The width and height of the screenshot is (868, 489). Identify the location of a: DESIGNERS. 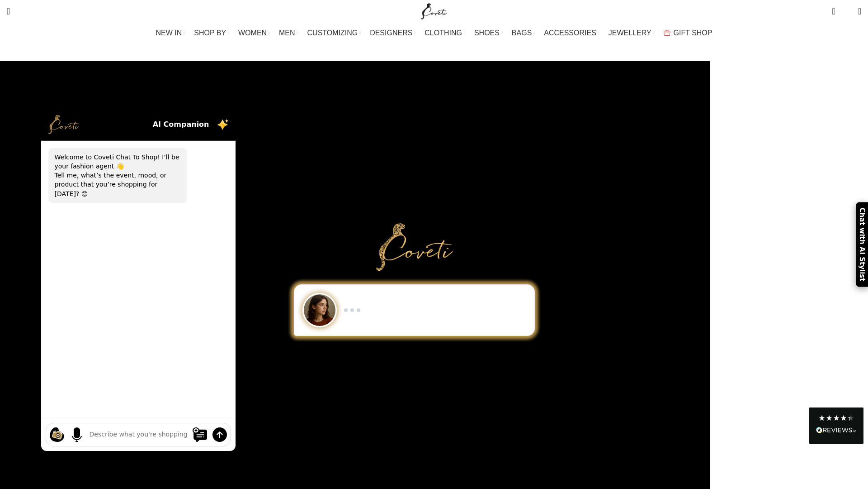
(393, 33).